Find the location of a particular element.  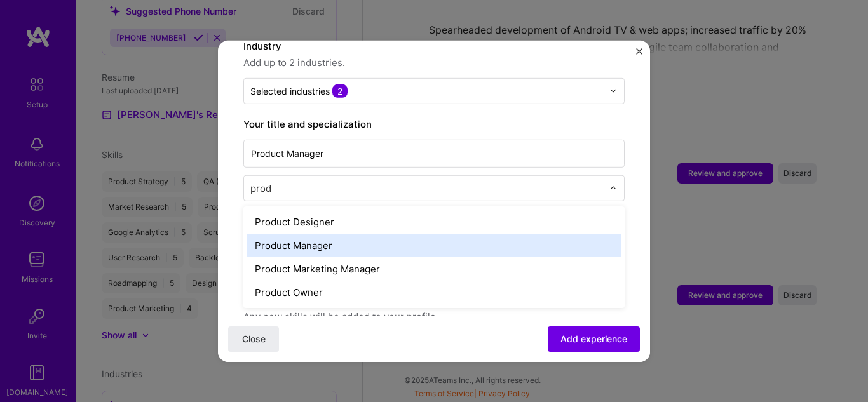

div: Product Manager is located at coordinates (434, 244).